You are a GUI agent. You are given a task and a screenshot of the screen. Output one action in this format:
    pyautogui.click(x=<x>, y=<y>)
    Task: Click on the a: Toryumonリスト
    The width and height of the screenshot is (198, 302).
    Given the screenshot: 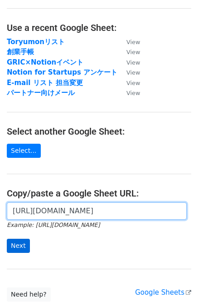 What is the action you would take?
    pyautogui.click(x=36, y=42)
    